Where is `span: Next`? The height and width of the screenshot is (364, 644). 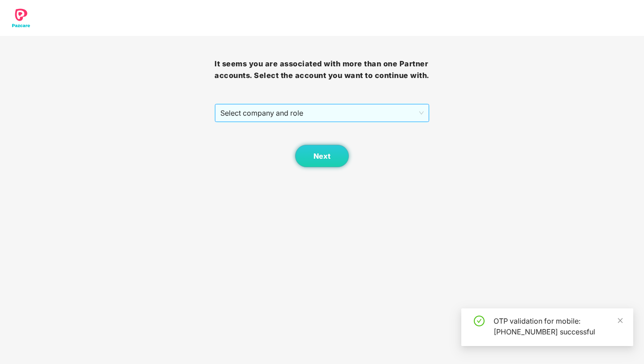
span: Next is located at coordinates (322, 156).